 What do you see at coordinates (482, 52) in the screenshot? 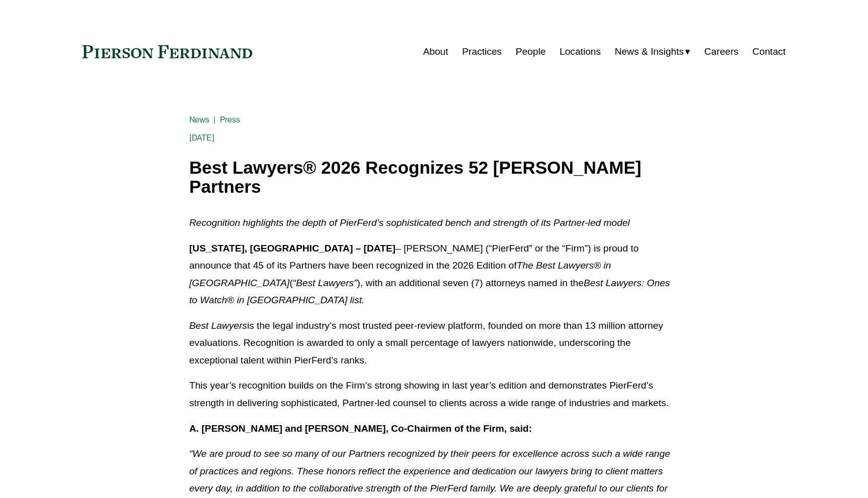
I see `a: Practices` at bounding box center [482, 52].